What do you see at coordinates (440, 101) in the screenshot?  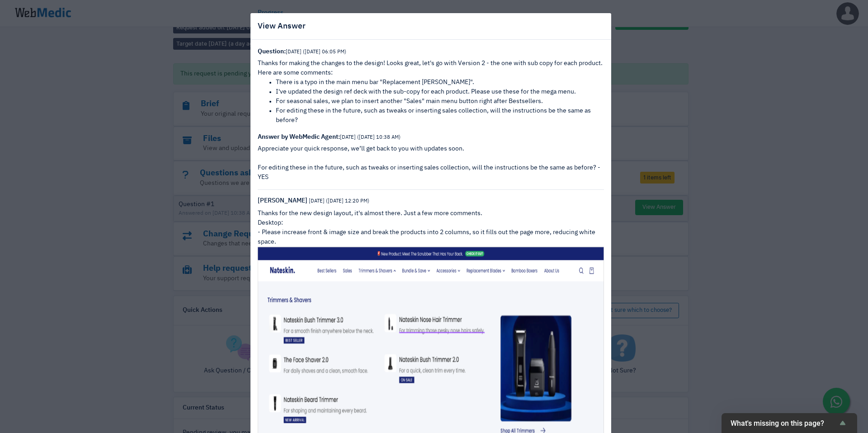 I see `li: For seasonal sales, we plan to insert another "Sales" main menu button right after Bestsellers.` at bounding box center [440, 101].